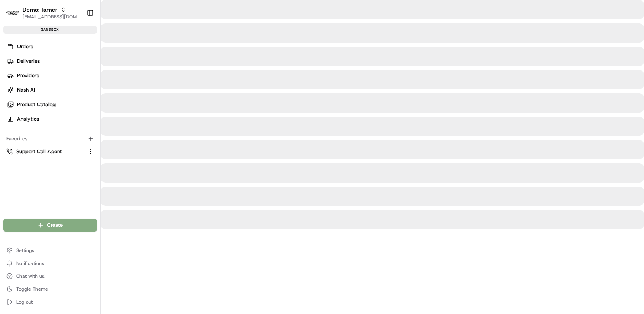  Describe the element at coordinates (28, 76) in the screenshot. I see `span: Providers` at that location.